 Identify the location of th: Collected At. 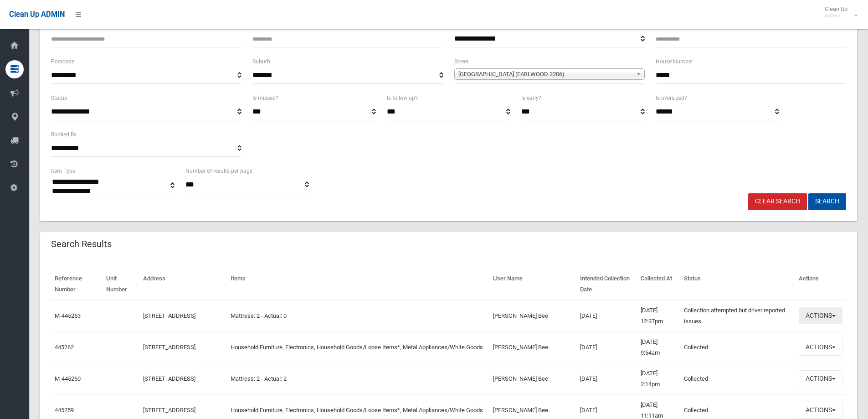
(659, 284).